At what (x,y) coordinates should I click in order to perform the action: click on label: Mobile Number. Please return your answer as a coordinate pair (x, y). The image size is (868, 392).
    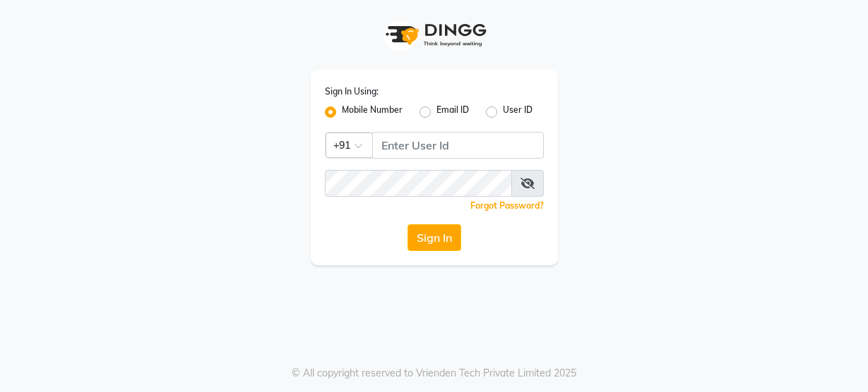
    Looking at the image, I should click on (372, 112).